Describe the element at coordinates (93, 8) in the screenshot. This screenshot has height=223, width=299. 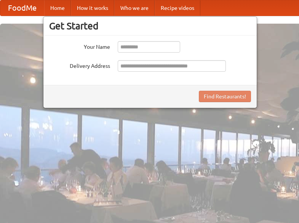
I see `a: How it works` at that location.